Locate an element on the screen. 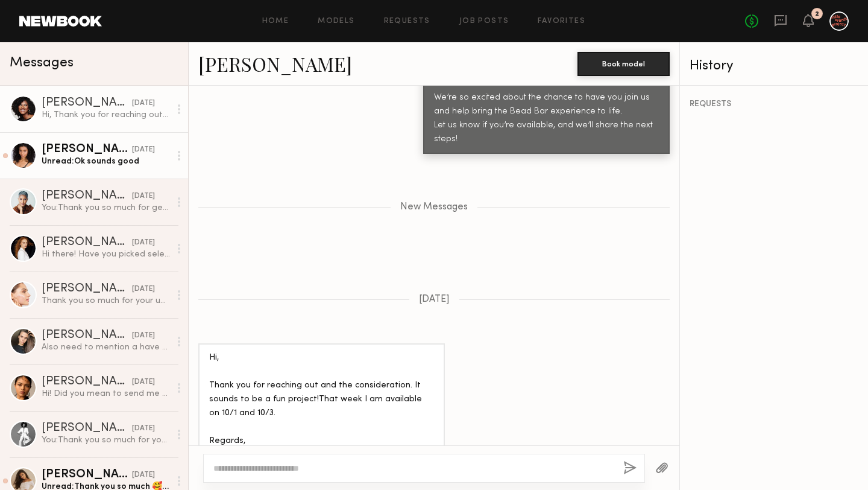 This screenshot has width=868, height=490. div: You: Thank you so much for your time! is located at coordinates (105, 440).